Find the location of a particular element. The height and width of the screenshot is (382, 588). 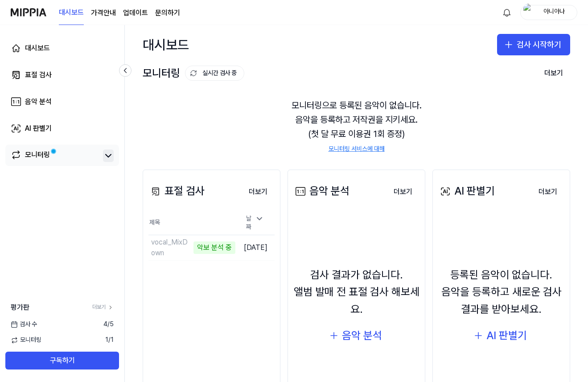

span: 평가판 is located at coordinates (20, 307).